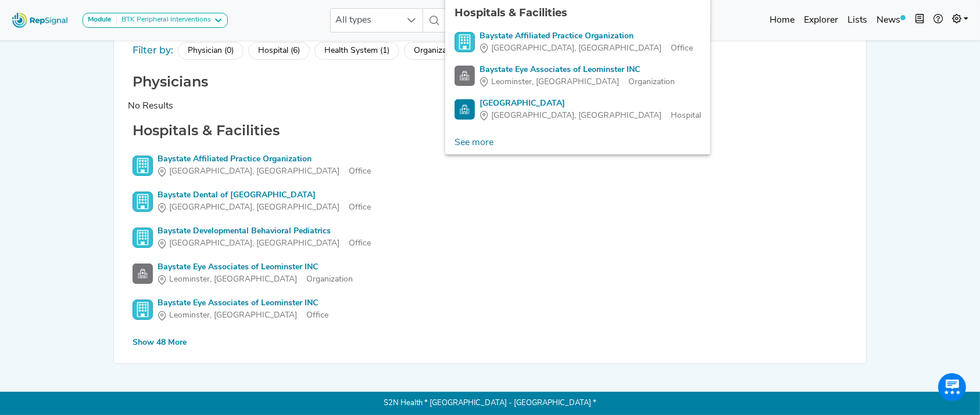 This screenshot has height=415, width=980. Describe the element at coordinates (577, 76) in the screenshot. I see `li: Baystate Eye Associates of Leominster INC` at that location.